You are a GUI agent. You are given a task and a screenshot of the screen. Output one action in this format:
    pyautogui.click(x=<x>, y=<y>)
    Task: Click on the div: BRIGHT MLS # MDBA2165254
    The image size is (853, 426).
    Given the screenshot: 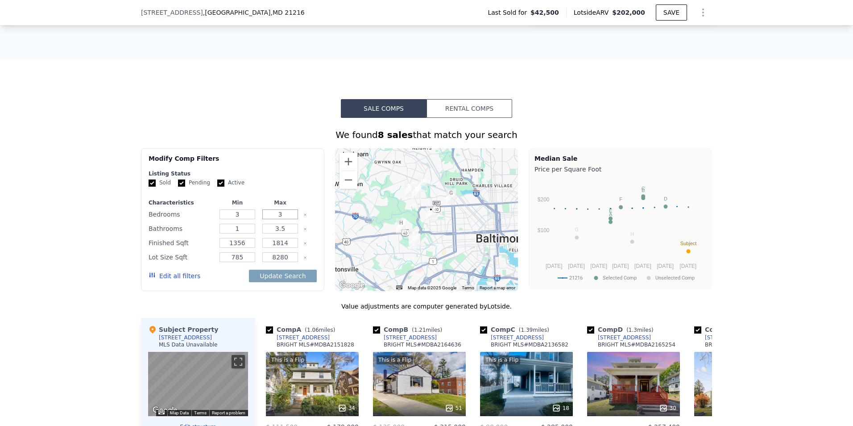 What is the action you would take?
    pyautogui.click(x=637, y=344)
    